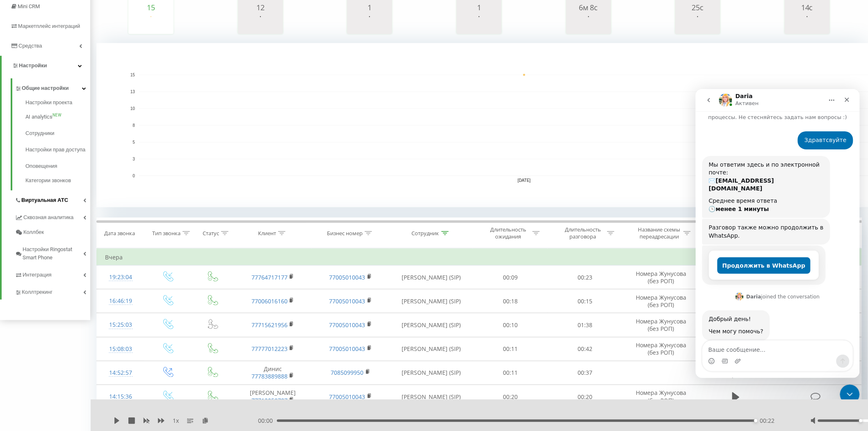  Describe the element at coordinates (151, 7) in the screenshot. I see `div: 15` at that location.